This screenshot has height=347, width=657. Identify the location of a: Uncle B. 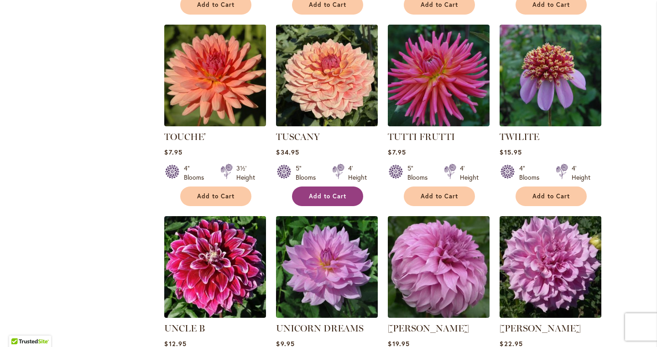
(215, 315).